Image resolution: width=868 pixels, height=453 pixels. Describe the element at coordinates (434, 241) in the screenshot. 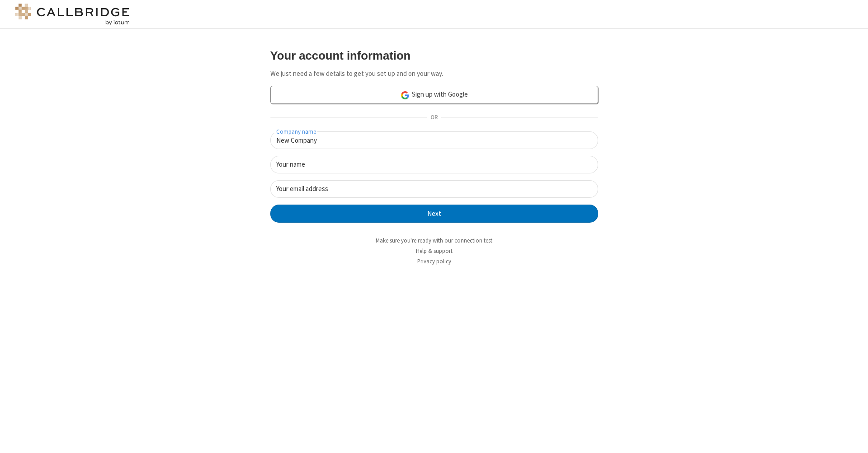

I see `a: Make sure you're ready with our connection test` at that location.